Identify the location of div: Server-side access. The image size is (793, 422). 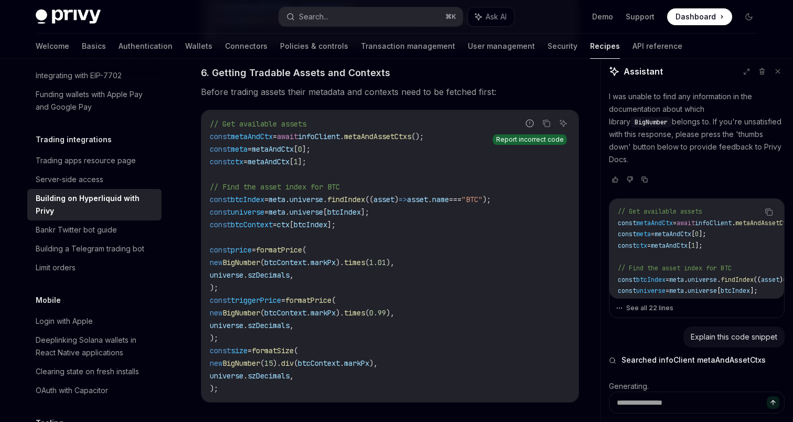
(69, 179).